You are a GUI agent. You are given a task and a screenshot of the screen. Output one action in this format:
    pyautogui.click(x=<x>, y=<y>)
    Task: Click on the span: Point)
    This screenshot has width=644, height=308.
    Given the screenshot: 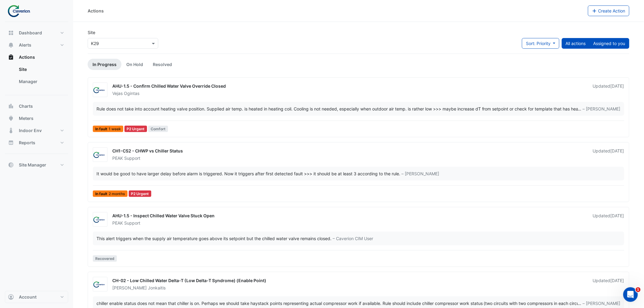 What is the action you would take?
    pyautogui.click(x=260, y=281)
    